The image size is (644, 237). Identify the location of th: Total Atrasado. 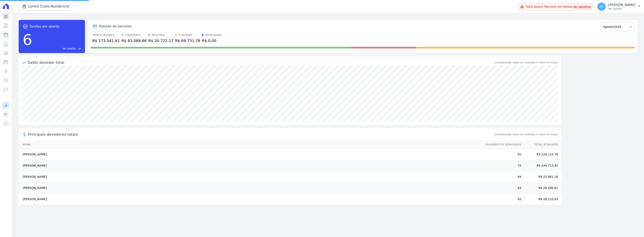
(541, 145).